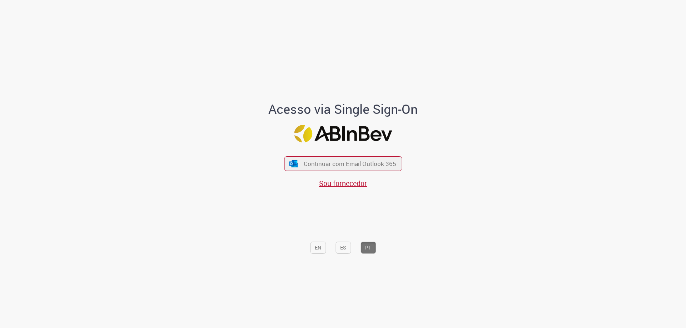 This screenshot has width=686, height=328. I want to click on img: ícone Azure/Microsoft 360, so click(294, 164).